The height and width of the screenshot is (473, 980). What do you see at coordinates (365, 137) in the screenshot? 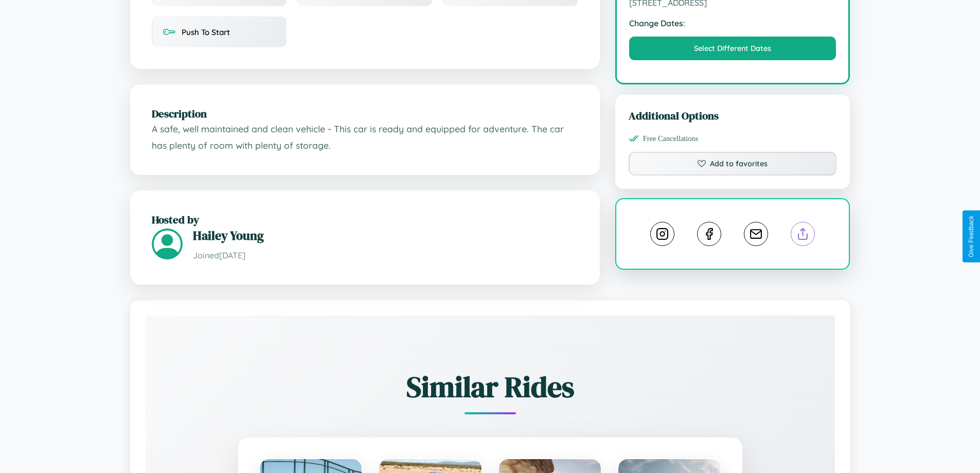
I see `p: A safe, well maintained and clean vehicle - This car is ready and equipped for adventure. The car...` at bounding box center [365, 137].